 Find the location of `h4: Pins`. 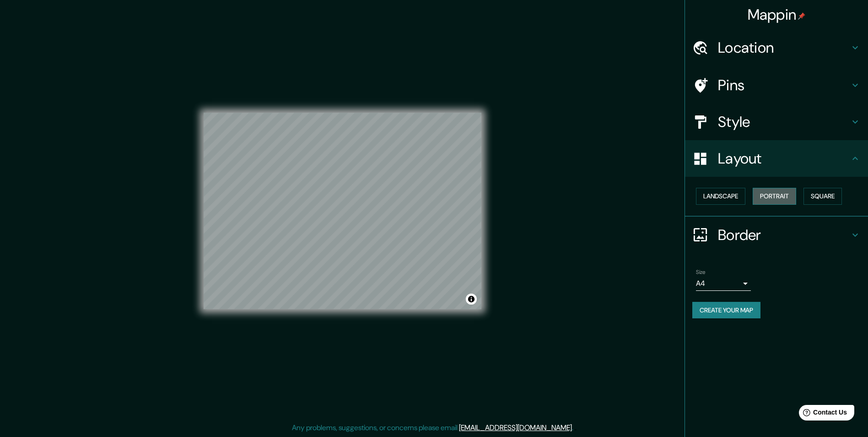

h4: Pins is located at coordinates (784, 86).